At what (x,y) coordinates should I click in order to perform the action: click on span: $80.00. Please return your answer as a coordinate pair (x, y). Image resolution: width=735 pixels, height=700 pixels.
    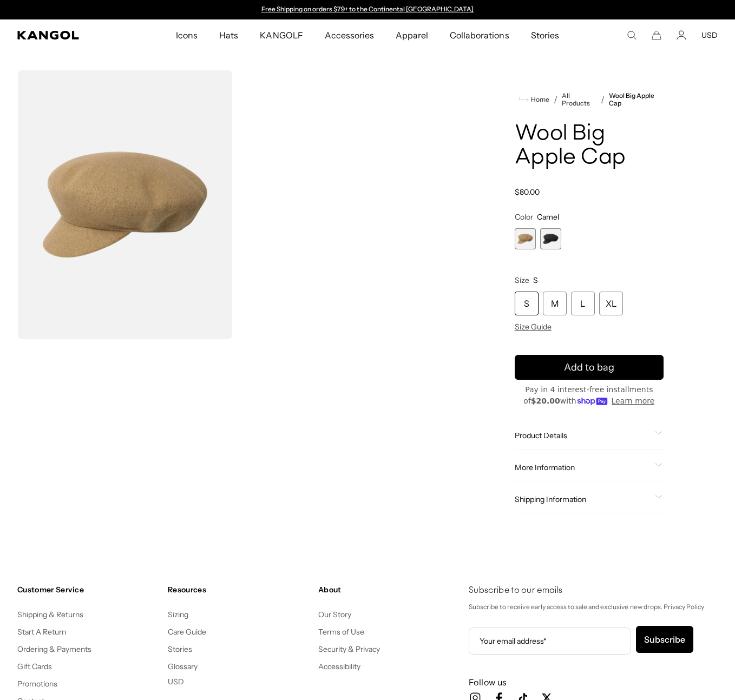
    Looking at the image, I should click on (527, 192).